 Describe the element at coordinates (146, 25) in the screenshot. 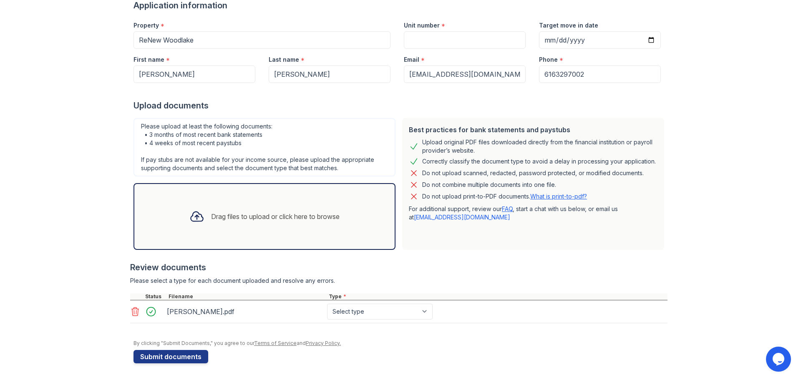

I see `label: Property` at that location.